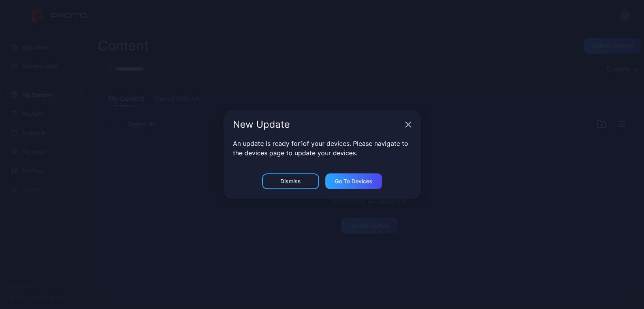 The width and height of the screenshot is (644, 309). Describe the element at coordinates (291, 181) in the screenshot. I see `button: Dismiss` at that location.